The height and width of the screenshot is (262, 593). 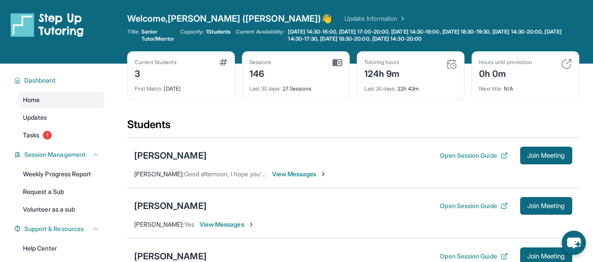 I want to click on div: 124h 9m, so click(x=382, y=73).